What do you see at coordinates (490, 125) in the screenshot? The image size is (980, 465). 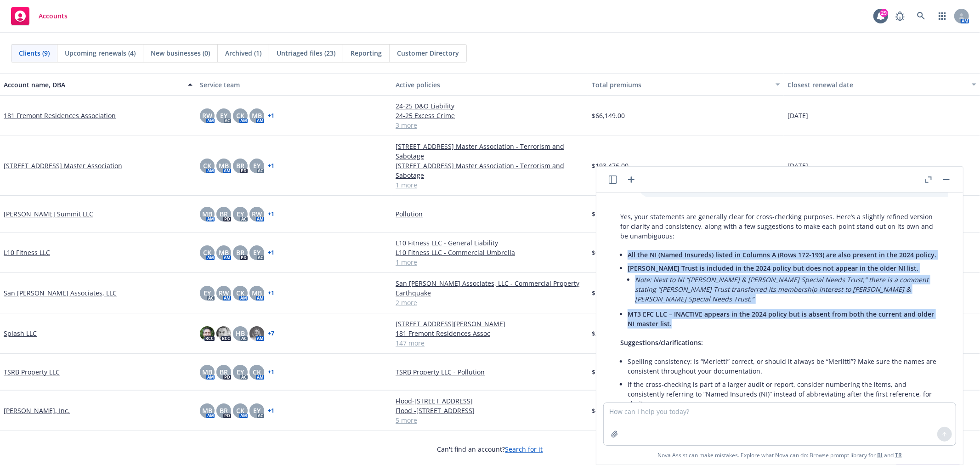 I see `a: 3 more` at bounding box center [490, 125].